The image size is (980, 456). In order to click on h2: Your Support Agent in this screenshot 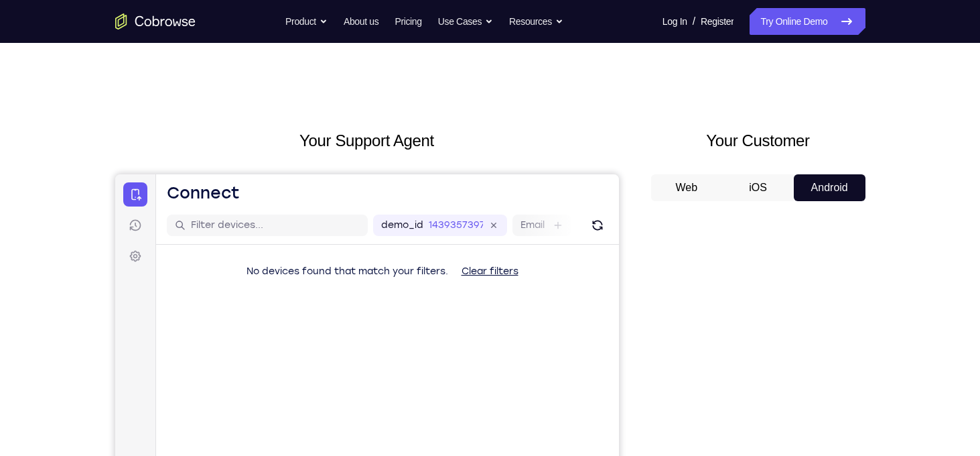, I will do `click(367, 140)`.